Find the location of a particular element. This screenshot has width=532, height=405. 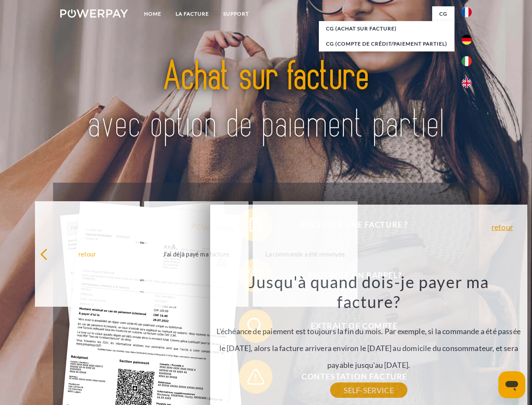

a: SELF-SERVICE is located at coordinates (369, 390).